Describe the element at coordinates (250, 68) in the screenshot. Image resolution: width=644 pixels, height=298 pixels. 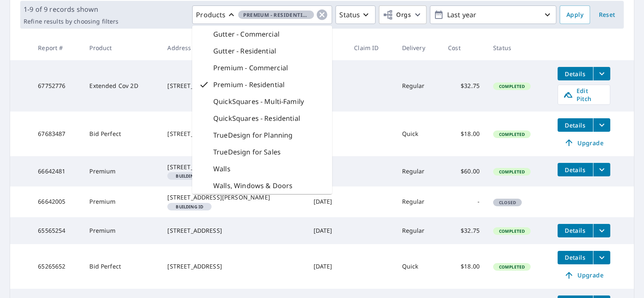
I see `p: Premium - Commercial` at that location.